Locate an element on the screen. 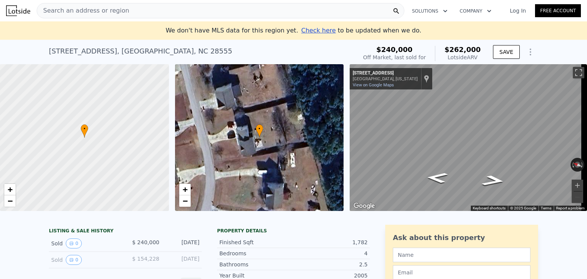  path: Go North, Azalea Plantation Blvd is located at coordinates (437, 177).